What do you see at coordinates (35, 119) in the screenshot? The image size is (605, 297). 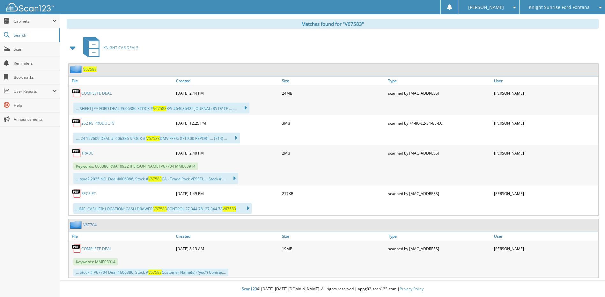 I see `span: Announcements` at bounding box center [35, 119].